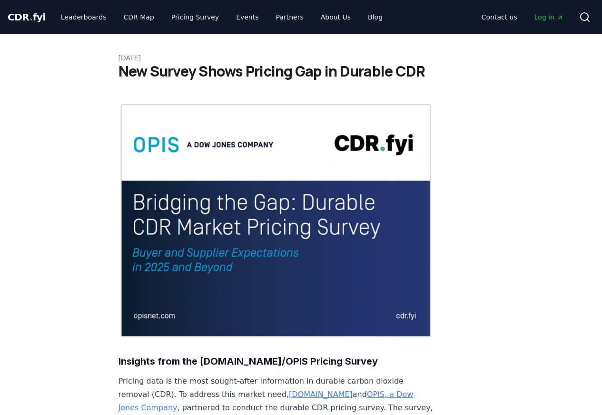 The height and width of the screenshot is (415, 602). I want to click on img: blog post image, so click(276, 221).